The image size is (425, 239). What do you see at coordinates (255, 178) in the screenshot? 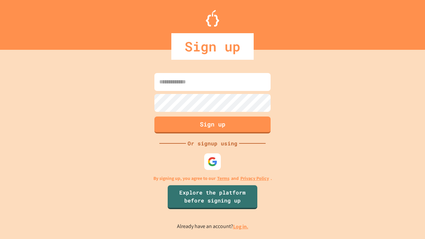
I see `a: Privacy Policy` at bounding box center [255, 178].